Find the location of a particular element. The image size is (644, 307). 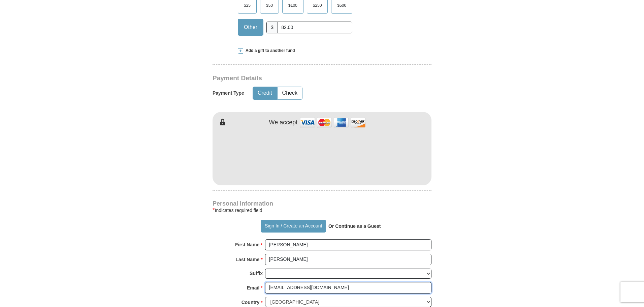

strong: Suffix is located at coordinates (256, 273).